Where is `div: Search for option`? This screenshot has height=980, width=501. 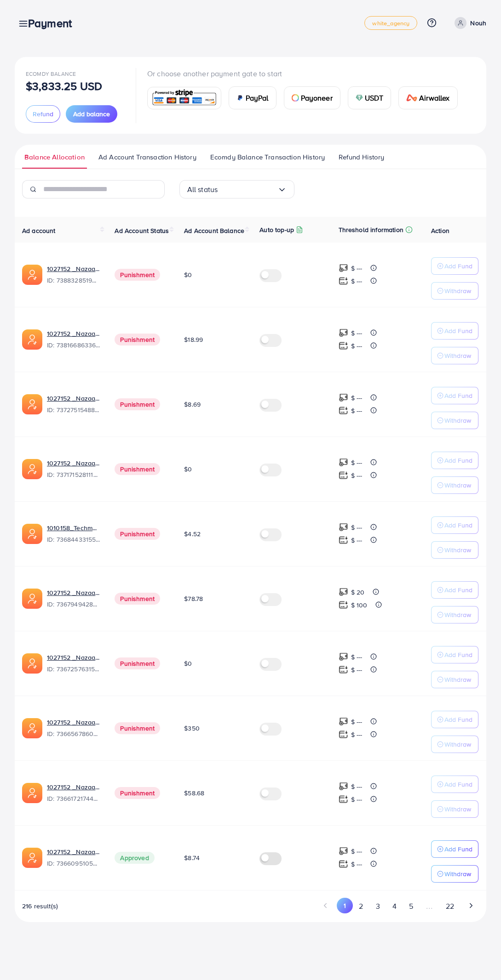
div: Search for option is located at coordinates (237, 189).